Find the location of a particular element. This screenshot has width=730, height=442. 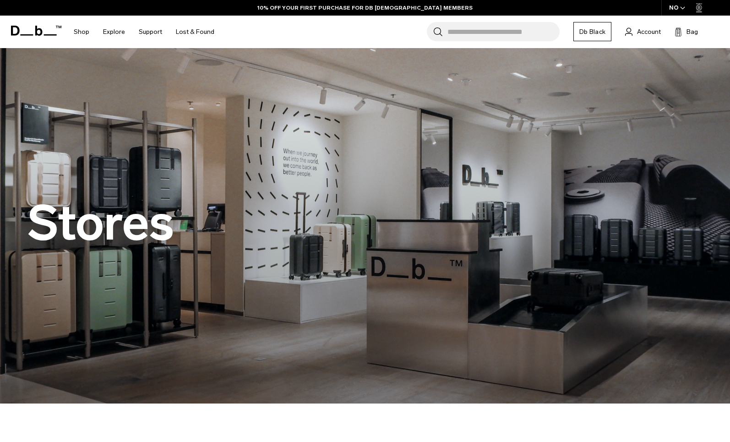

h2: Stores is located at coordinates (101, 223).